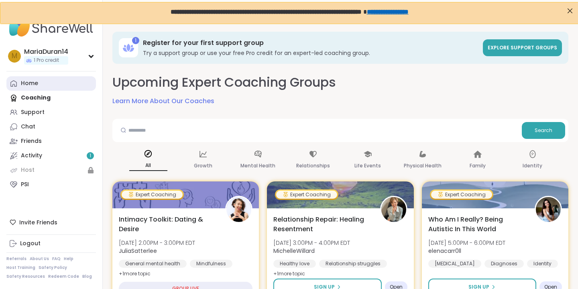 This screenshot has height=289, width=578. Describe the element at coordinates (51, 185) in the screenshot. I see `a: PSI` at that location.